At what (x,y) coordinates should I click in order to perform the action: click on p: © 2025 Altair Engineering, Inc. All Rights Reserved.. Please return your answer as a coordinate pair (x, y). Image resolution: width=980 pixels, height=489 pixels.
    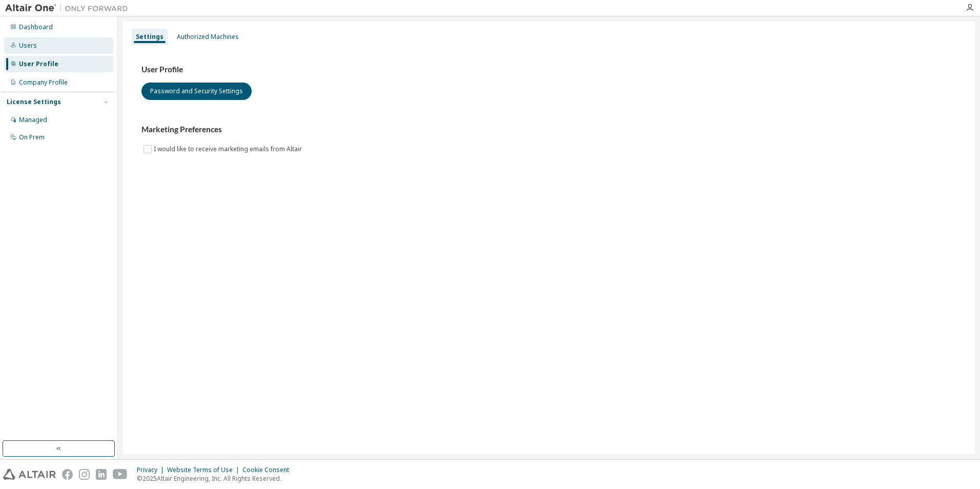
    Looking at the image, I should click on (216, 479).